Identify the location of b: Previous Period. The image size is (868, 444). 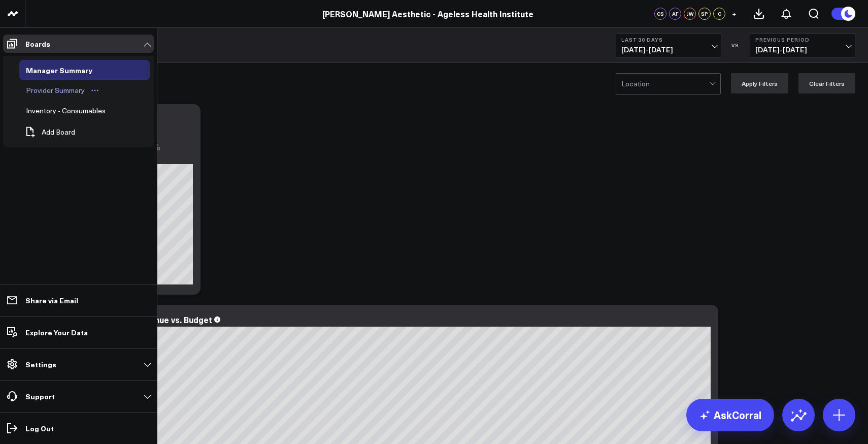
(803, 40).